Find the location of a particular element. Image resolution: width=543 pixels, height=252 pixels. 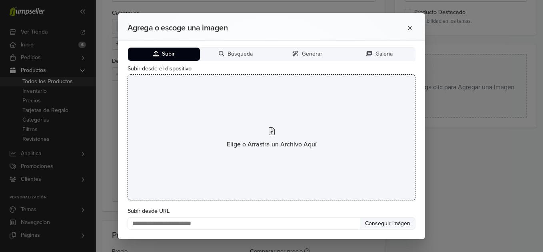

button: Conseguir Imágen is located at coordinates (387, 223).